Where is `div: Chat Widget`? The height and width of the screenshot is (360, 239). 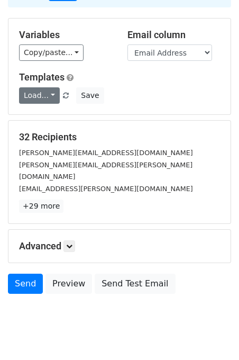
div: Chat Widget is located at coordinates (213, 335).